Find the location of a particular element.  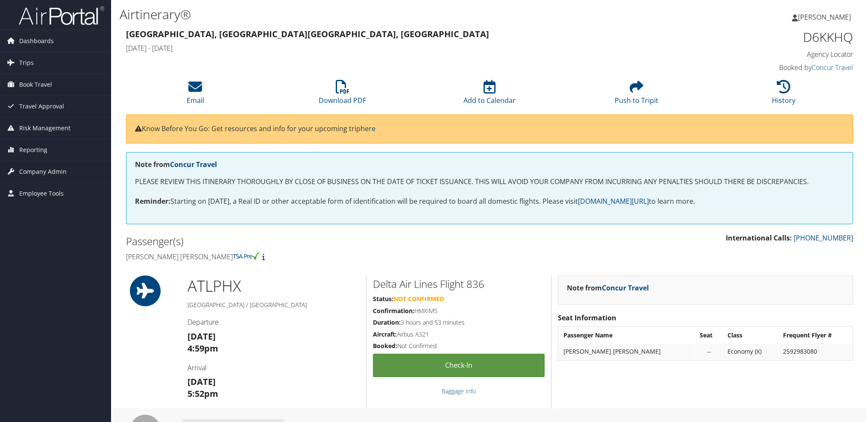

span: Book Travel is located at coordinates (36, 85).